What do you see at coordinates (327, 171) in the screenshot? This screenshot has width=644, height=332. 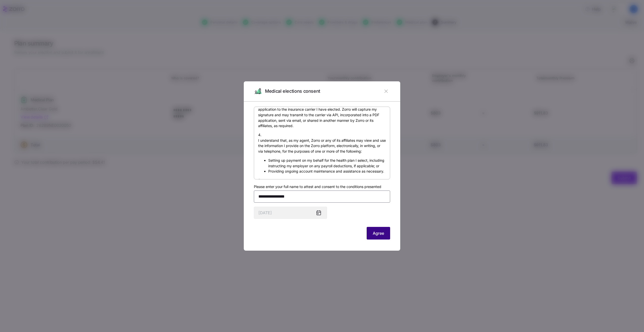 I see `li: Providing ongoing account maintenance and assistance as necessary.` at bounding box center [327, 171].